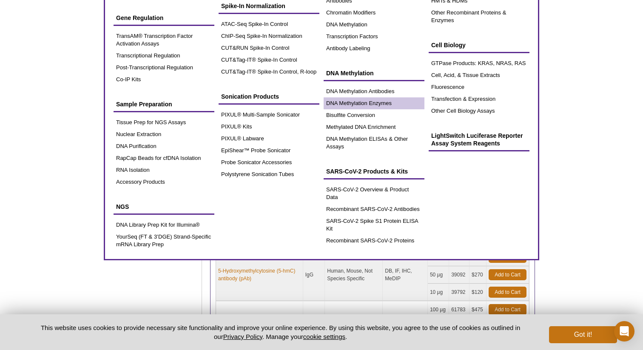 Image resolution: width=643 pixels, height=350 pixels. I want to click on span: LightSwitch Luciferase Reporter Assay System Reagents, so click(477, 140).